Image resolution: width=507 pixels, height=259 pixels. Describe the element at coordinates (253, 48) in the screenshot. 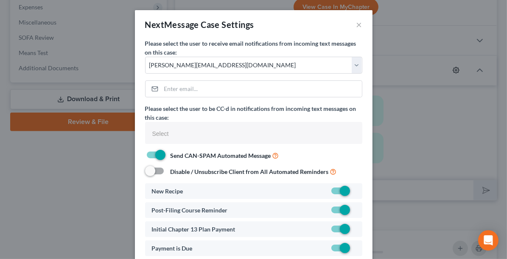

I see `label: Please select the user to receive email notifications from incoming text messages on this case:` at that location.